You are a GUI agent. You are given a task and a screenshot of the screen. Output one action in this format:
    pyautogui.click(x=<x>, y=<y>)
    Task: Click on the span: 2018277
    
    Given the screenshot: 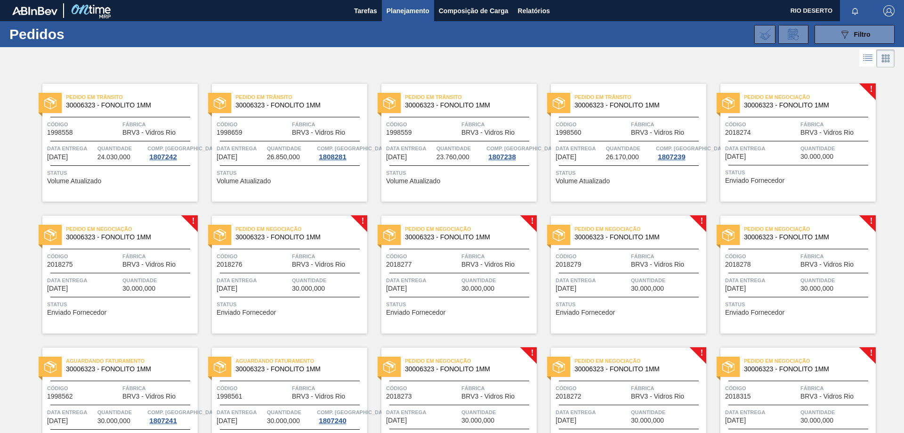 What is the action you would take?
    pyautogui.click(x=399, y=264)
    